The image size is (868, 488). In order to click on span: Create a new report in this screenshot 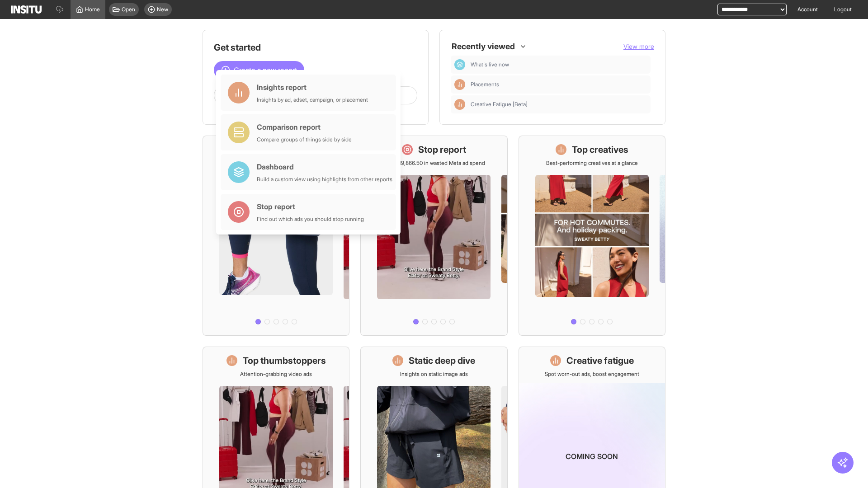, I will do `click(265, 70)`.